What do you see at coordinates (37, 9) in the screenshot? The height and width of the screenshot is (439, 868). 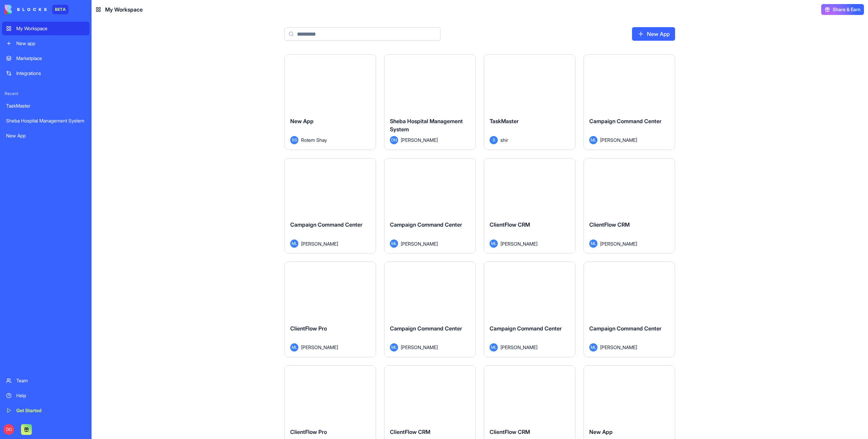 I see `a: BETA` at bounding box center [37, 9].